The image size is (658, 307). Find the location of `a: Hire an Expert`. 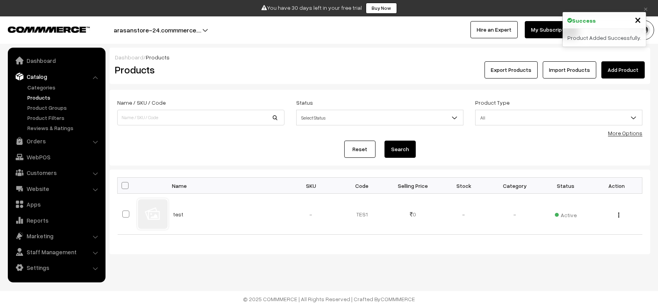

a: Hire an Expert is located at coordinates (494, 30).